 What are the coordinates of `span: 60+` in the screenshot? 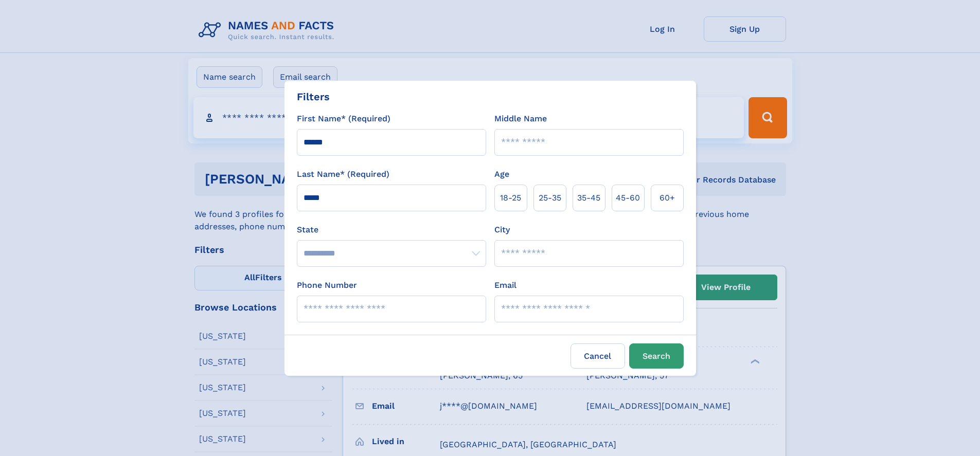 It's located at (667, 198).